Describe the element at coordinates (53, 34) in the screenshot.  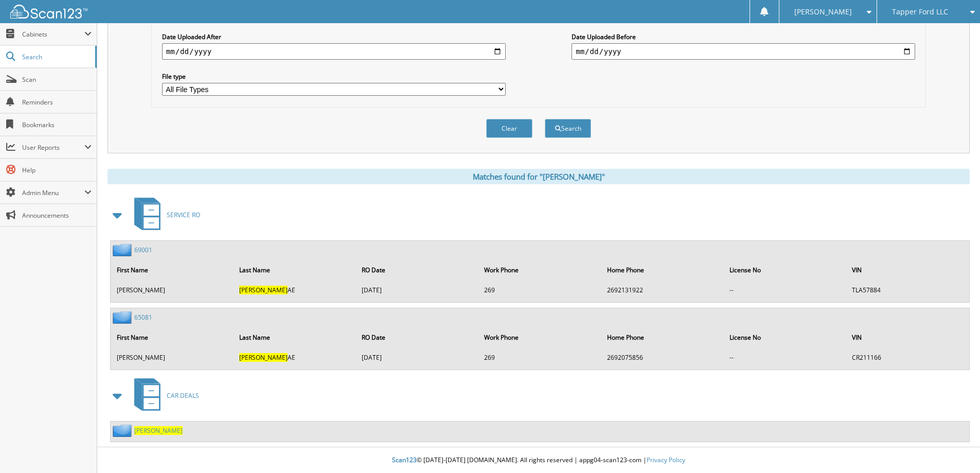
I see `span: Cabinets` at that location.